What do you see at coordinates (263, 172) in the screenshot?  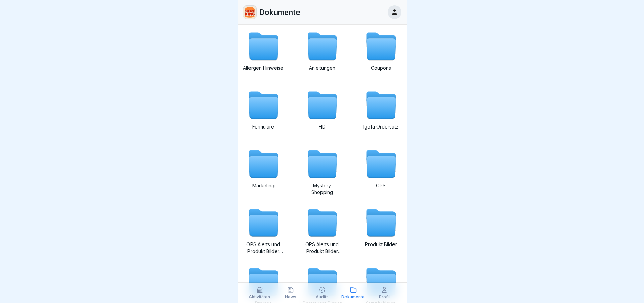 I see `a: Marketing` at bounding box center [263, 172].